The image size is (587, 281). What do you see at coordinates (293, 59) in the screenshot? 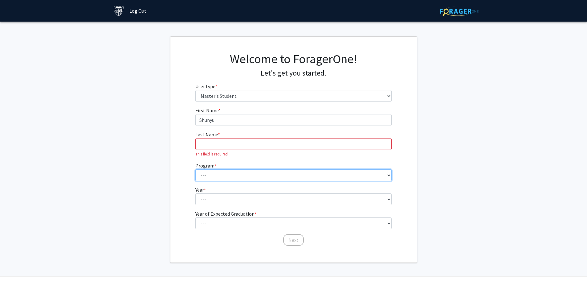
I see `h1: Welcome to ForagerOne!` at bounding box center [293, 59].